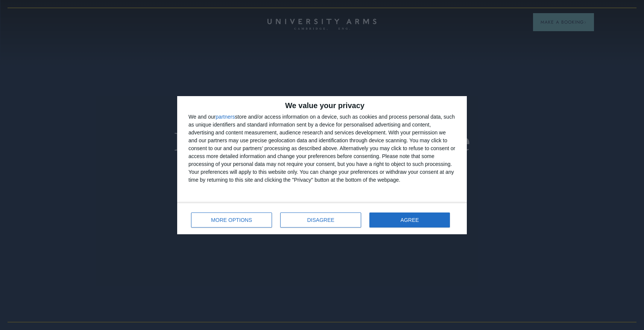 This screenshot has height=330, width=644. I want to click on div: qc-cmp2-ui, so click(322, 165).